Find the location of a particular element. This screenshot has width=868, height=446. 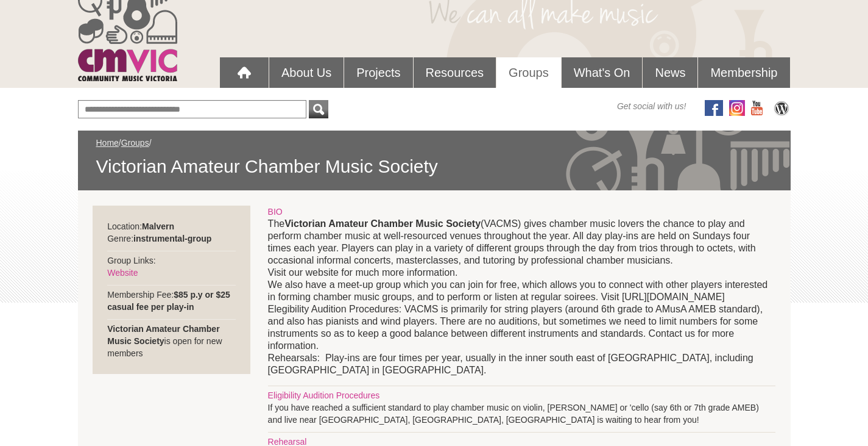

div: BIO is located at coordinates (521, 211).